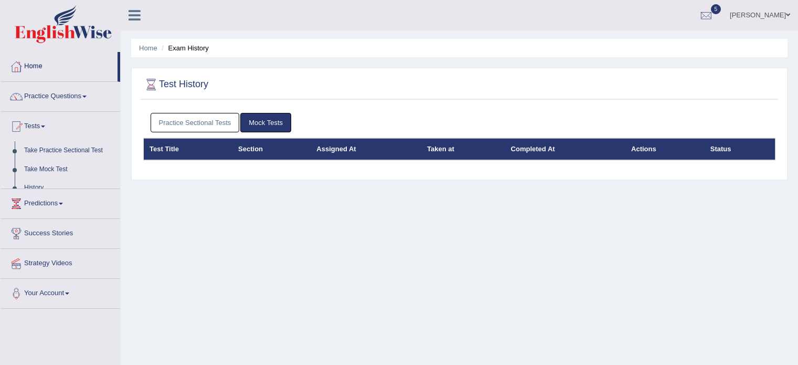 This screenshot has width=798, height=365. Describe the element at coordinates (184, 48) in the screenshot. I see `li: Exam History` at that location.